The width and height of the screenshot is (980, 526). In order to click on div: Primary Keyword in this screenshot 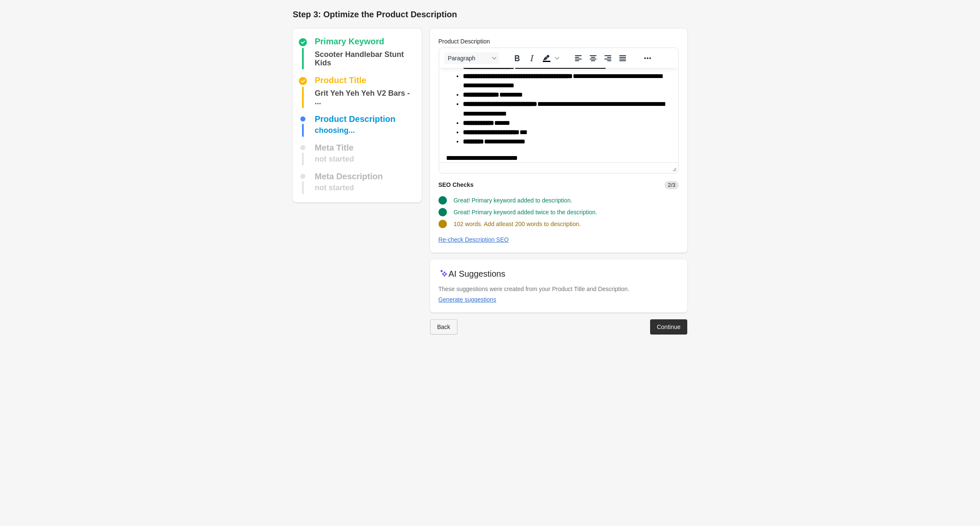, I will do `click(349, 42)`.